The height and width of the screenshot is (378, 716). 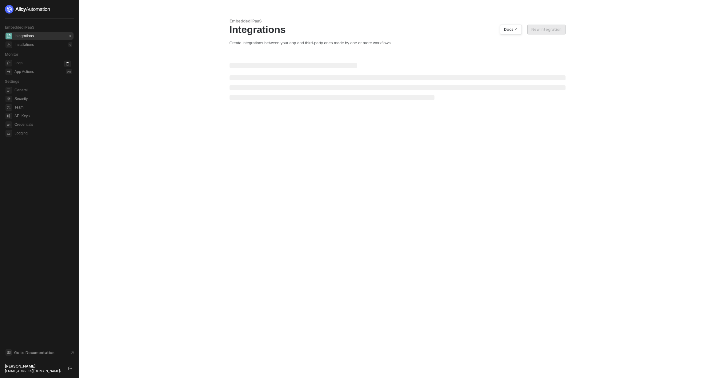 What do you see at coordinates (43, 90) in the screenshot?
I see `span: General` at bounding box center [43, 90].